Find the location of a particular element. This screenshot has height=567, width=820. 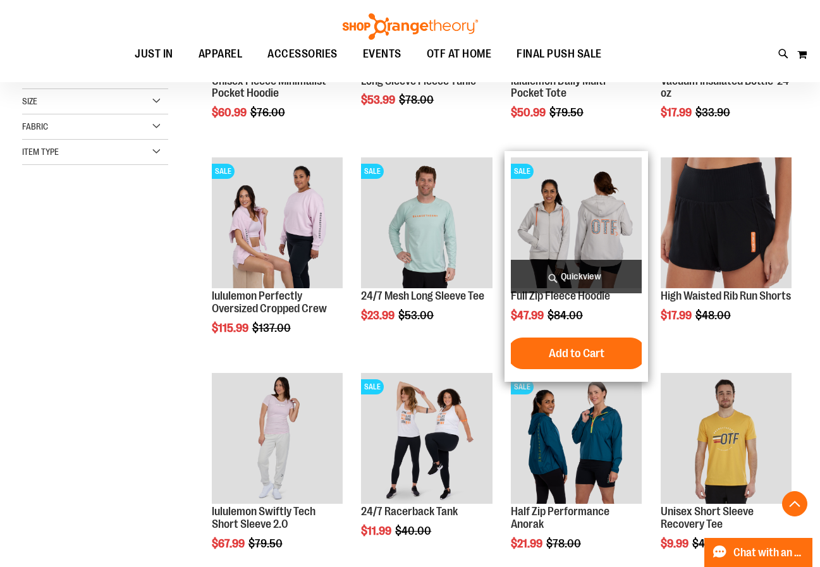

a: 24/7 Racerback TankSALE is located at coordinates (426, 439).